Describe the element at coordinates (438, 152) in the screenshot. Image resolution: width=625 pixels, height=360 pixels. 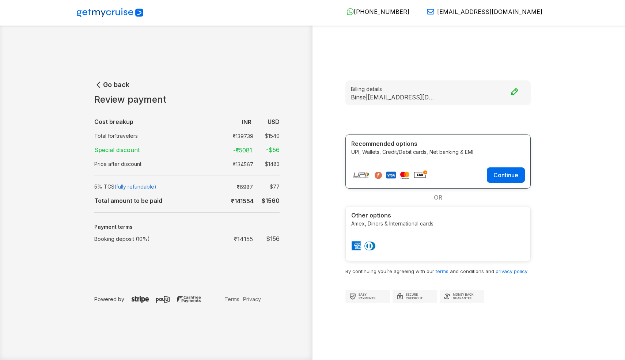
I see `p: UPI, Wallets, Credit/Debit cards, Net banking & EMI` at that location.